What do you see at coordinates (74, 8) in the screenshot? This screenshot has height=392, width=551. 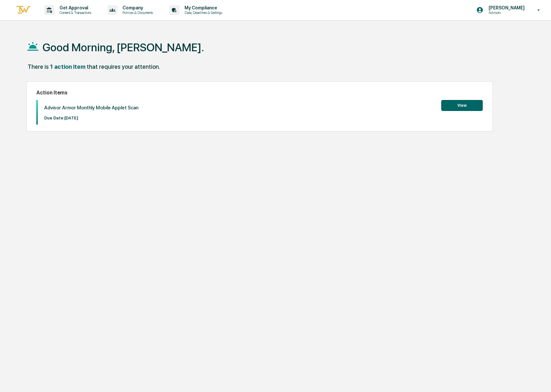 I see `p: Get Approval` at bounding box center [74, 8].